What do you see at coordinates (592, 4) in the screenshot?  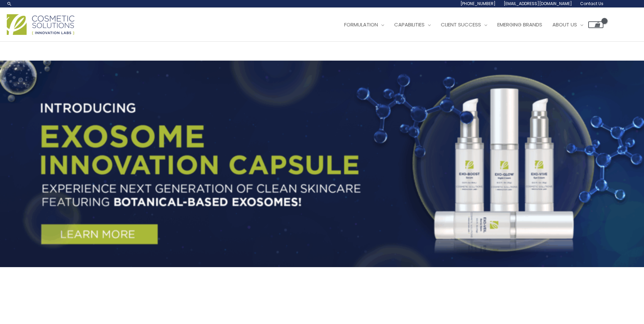 I see `span: Contact Us` at bounding box center [592, 4].